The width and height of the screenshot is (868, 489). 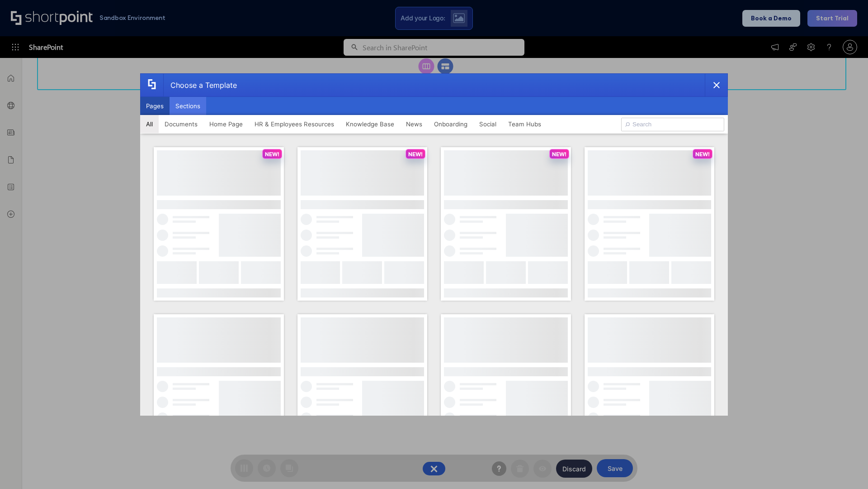 I want to click on button: News, so click(x=414, y=124).